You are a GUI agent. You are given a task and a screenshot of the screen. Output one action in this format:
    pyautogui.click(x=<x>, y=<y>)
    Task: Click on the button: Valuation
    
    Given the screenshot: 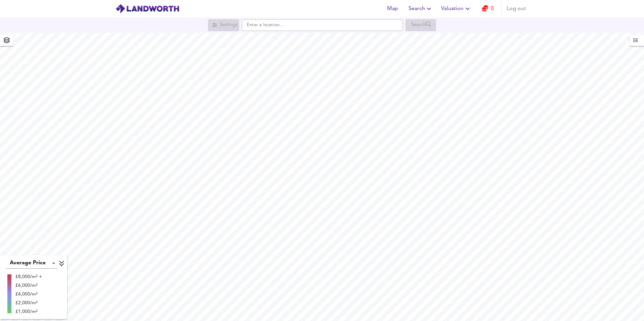 What is the action you would take?
    pyautogui.click(x=456, y=9)
    